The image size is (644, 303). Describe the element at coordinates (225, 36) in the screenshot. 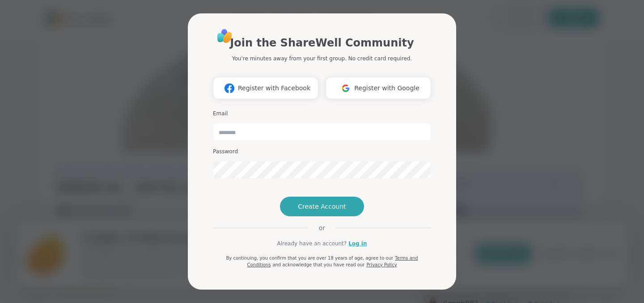

I see `img: ShareWell Logo` at that location.